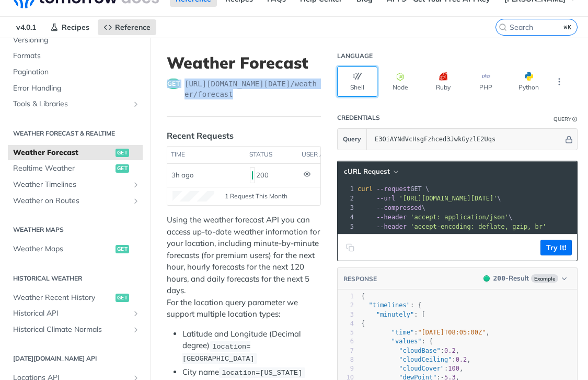 Image resolution: width=588 pixels, height=380 pixels. I want to click on span: 3h ago, so click(183, 175).